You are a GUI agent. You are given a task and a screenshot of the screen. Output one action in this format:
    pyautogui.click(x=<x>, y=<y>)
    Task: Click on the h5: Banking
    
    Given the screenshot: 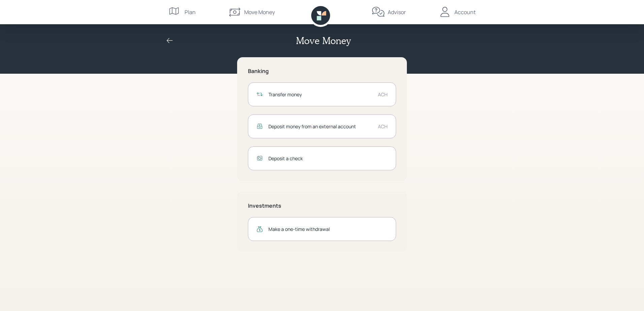 What is the action you would take?
    pyautogui.click(x=322, y=71)
    